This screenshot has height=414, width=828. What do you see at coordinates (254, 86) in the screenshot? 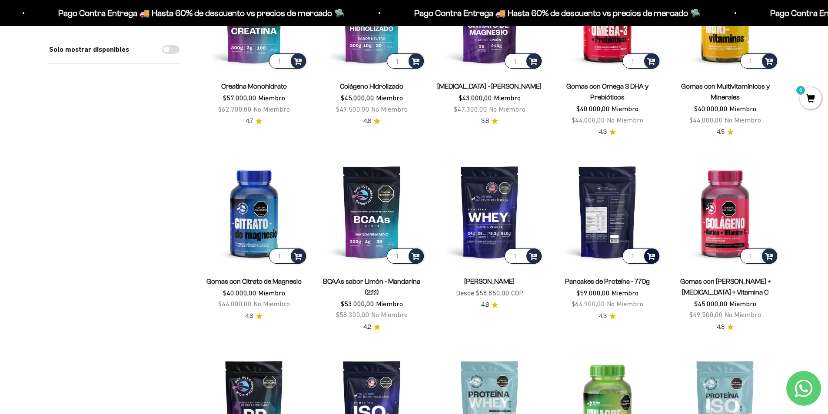
I see `a: Creatina Monohidrato` at bounding box center [254, 86].